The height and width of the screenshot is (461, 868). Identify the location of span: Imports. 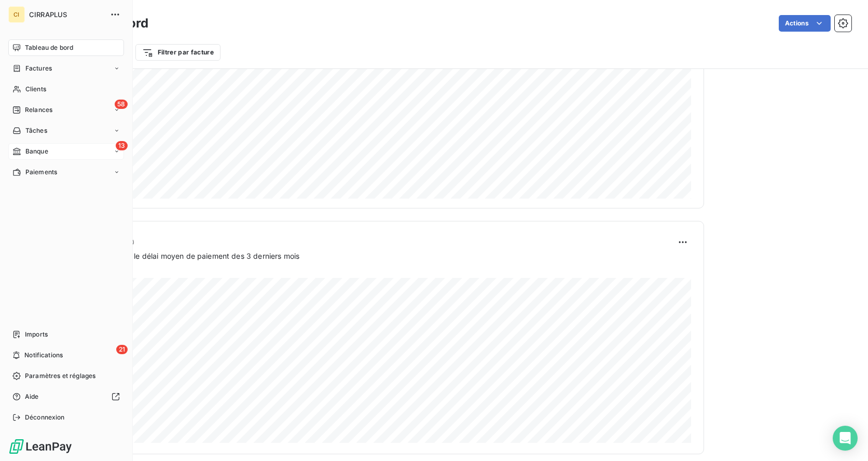
(36, 334).